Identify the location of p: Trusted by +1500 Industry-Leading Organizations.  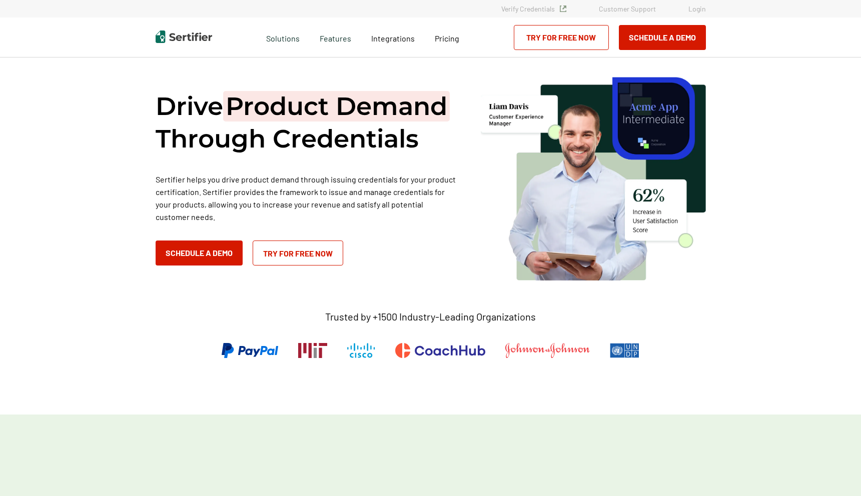
(430, 317).